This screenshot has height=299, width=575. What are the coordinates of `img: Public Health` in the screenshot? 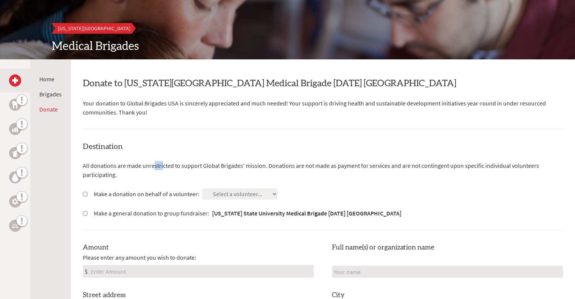 It's located at (15, 153).